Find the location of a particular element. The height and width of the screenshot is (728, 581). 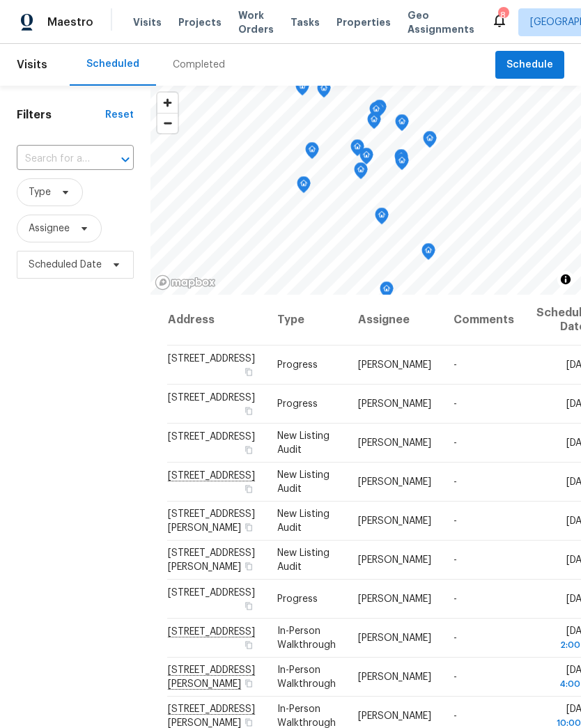

button: Open is located at coordinates (125, 160).